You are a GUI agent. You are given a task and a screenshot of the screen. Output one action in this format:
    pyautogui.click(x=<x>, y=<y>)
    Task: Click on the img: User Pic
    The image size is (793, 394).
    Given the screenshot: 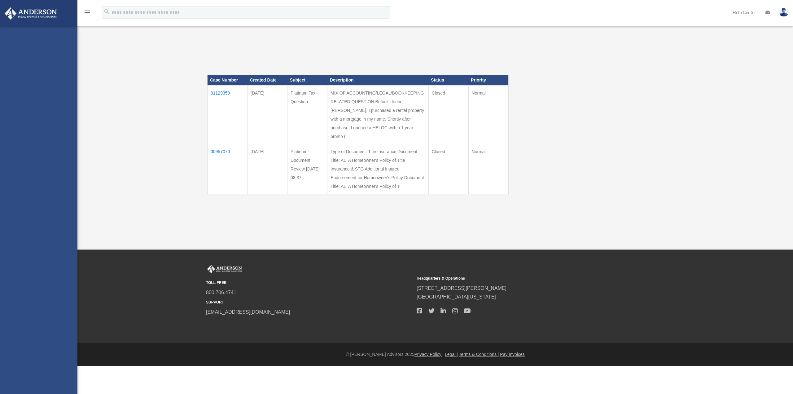 What is the action you would take?
    pyautogui.click(x=784, y=12)
    